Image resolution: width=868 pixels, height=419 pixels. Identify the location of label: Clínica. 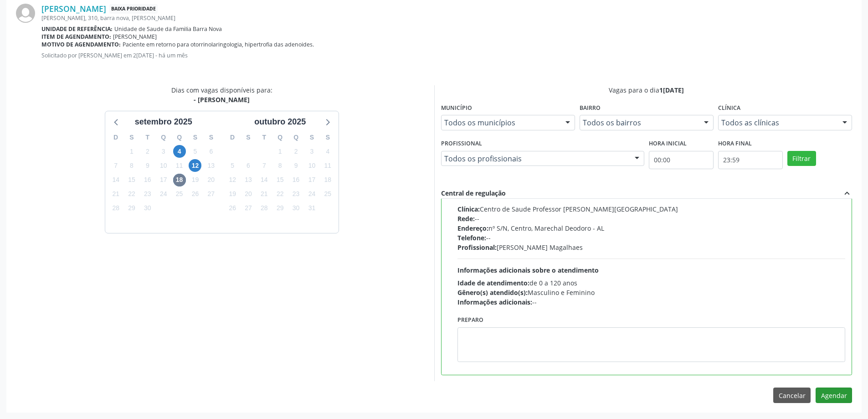
(729, 108).